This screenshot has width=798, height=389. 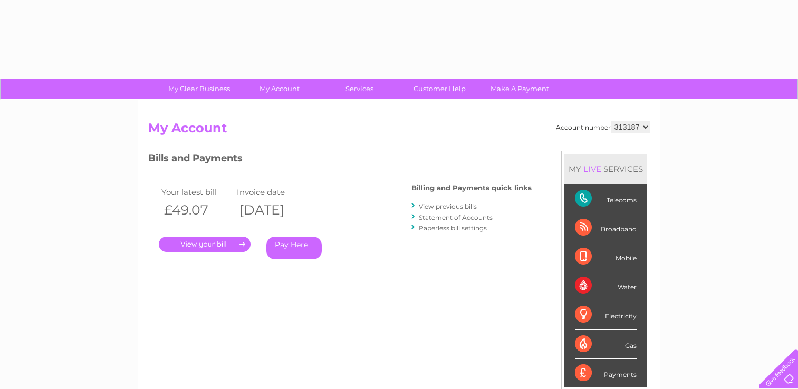 What do you see at coordinates (340, 160) in the screenshot?
I see `h3: Bills and Payments` at bounding box center [340, 160].